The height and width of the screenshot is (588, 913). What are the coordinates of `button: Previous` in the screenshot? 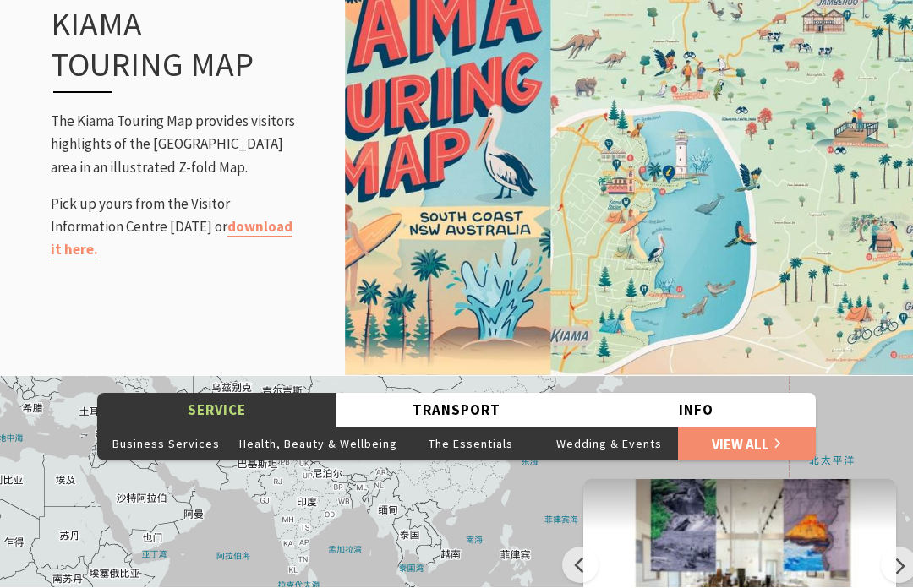 It's located at (580, 565).